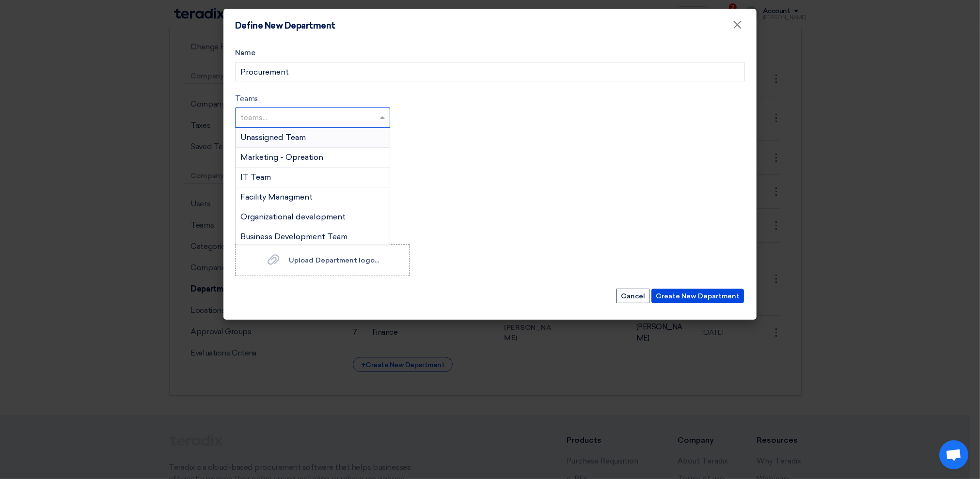 The height and width of the screenshot is (479, 980). I want to click on button: Cancel, so click(633, 296).